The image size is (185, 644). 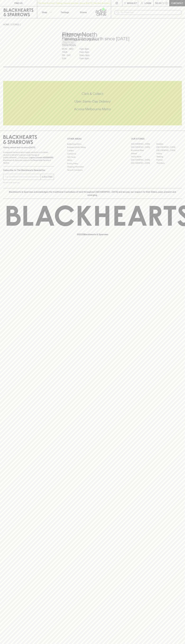 I want to click on a: Stores, so click(x=84, y=12).